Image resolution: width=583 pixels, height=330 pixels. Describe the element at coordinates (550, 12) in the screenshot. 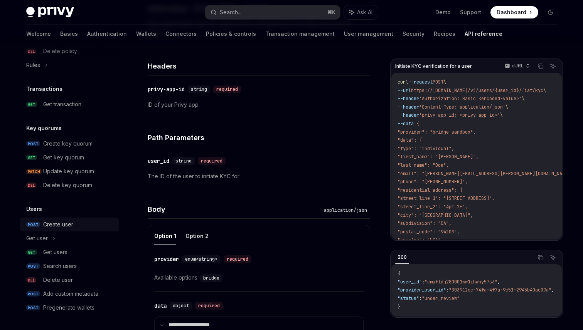

I see `button: Toggle dark mode` at that location.